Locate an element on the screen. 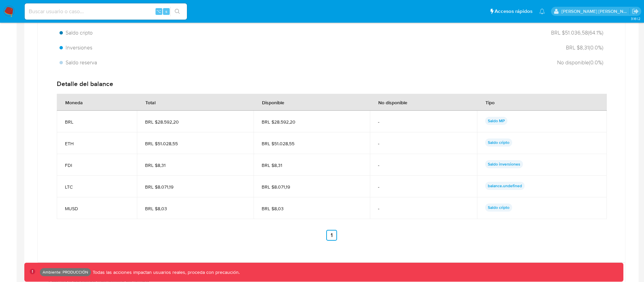  span: s is located at coordinates (167, 11).